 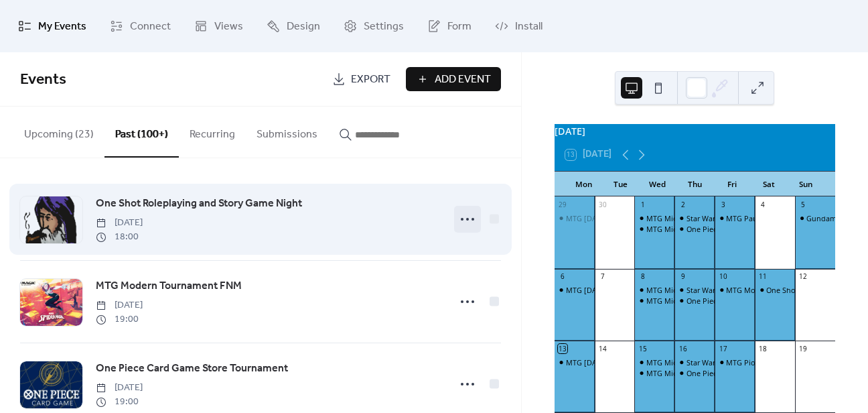 What do you see at coordinates (775, 290) in the screenshot?
I see `div: One Shot Roleplaying and Story Game Night` at bounding box center [775, 290].